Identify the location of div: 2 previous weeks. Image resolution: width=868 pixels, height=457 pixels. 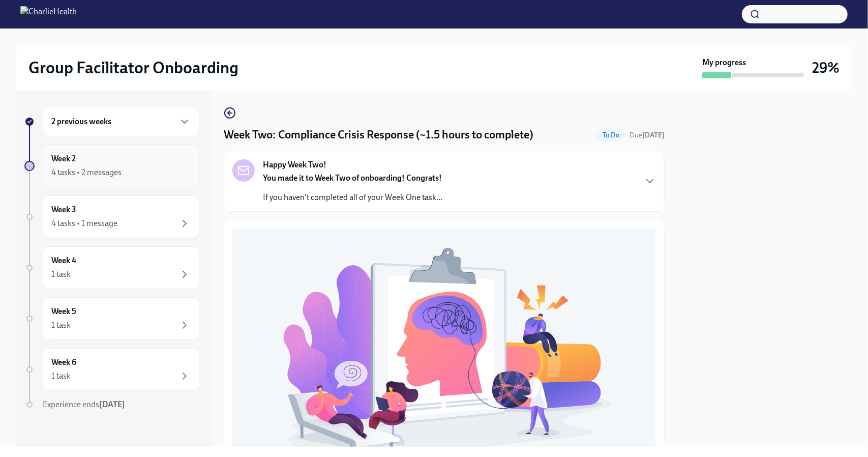
(121, 121).